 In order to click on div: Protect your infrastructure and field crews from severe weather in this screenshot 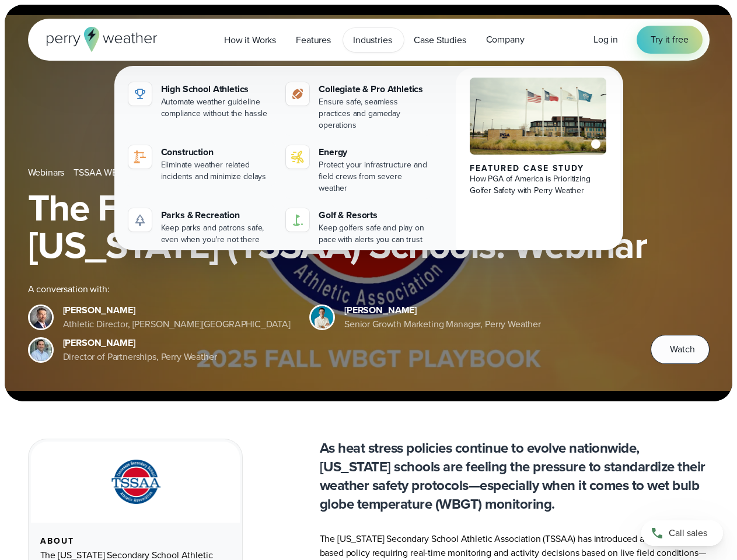, I will do `click(374, 176)`.